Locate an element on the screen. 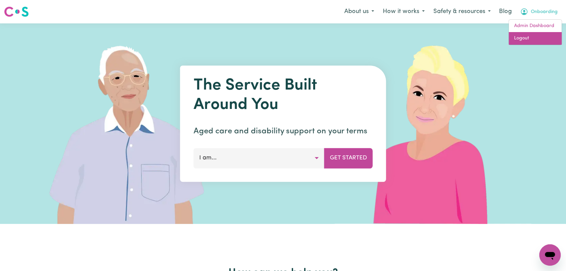 The width and height of the screenshot is (566, 271). a: Careseekers logo is located at coordinates (16, 12).